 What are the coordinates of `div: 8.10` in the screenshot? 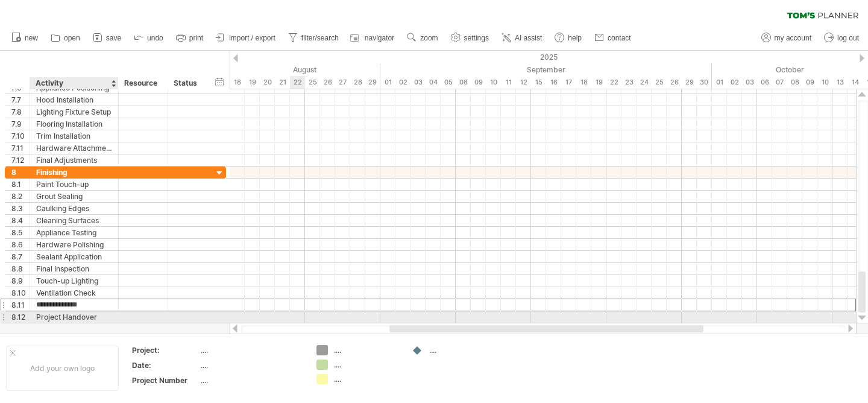 It's located at (20, 292).